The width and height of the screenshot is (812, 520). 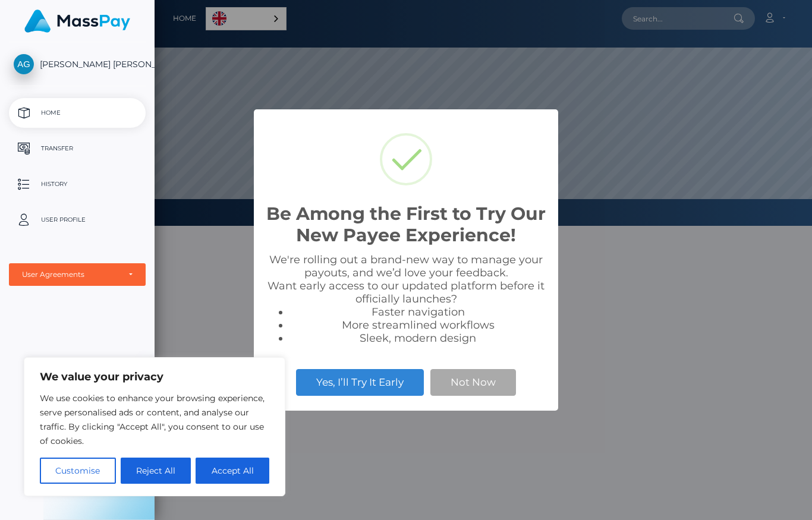 I want to click on button: Customise, so click(x=78, y=471).